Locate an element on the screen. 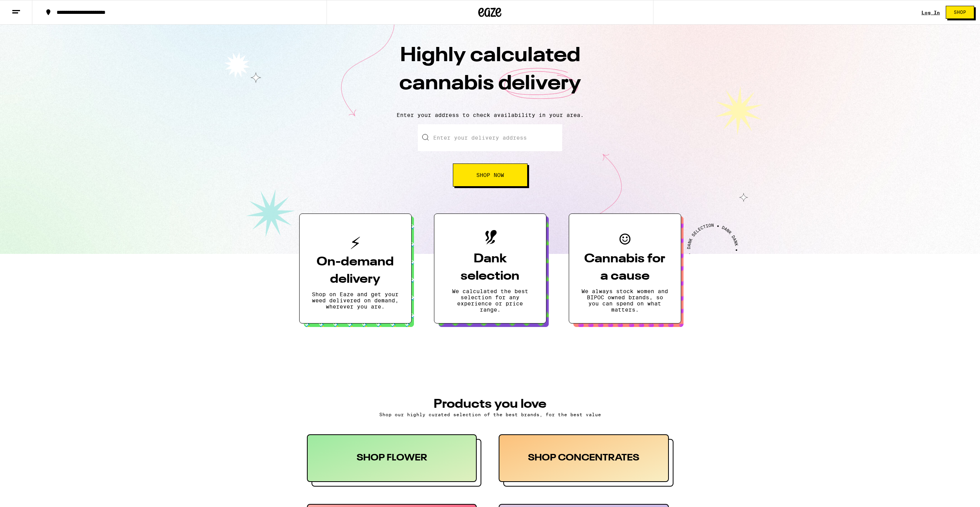 Image resolution: width=980 pixels, height=507 pixels. div: SHOP FLOWER is located at coordinates (392, 458).